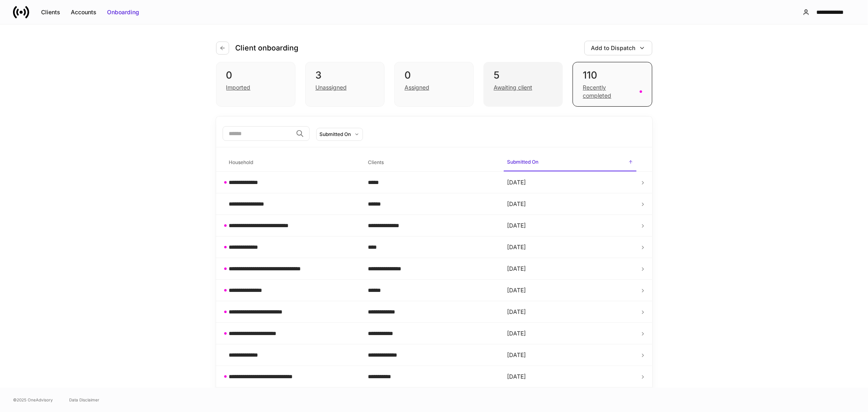 The image size is (868, 412). What do you see at coordinates (513, 87) in the screenshot?
I see `div: Awaiting client` at bounding box center [513, 87].